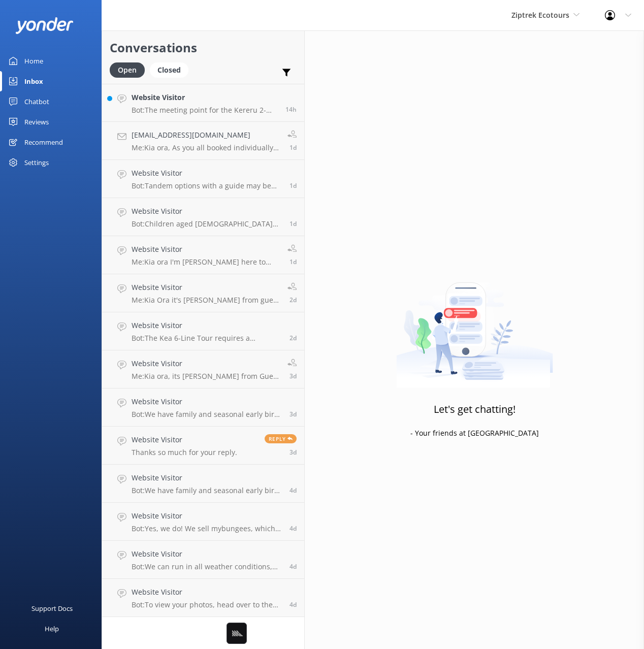 The width and height of the screenshot is (644, 649). Describe the element at coordinates (206, 604) in the screenshot. I see `p: Bot: To view your photos, head over to the My Photos Page on our website and select the exact dat...` at that location.